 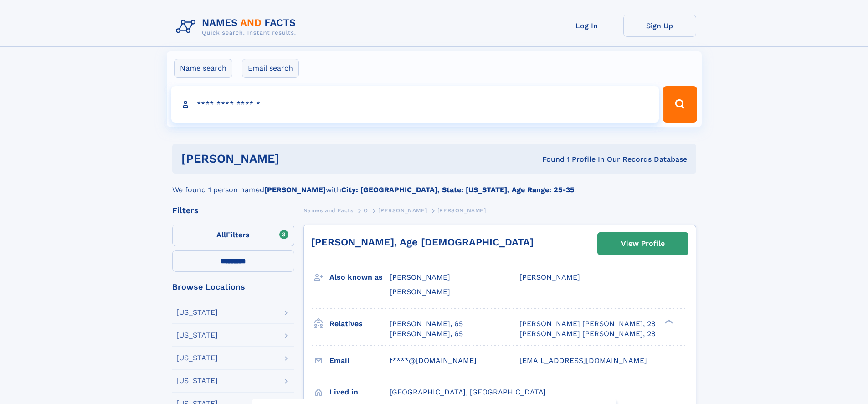 What do you see at coordinates (434, 184) in the screenshot?
I see `div: We found 1 person named with .` at bounding box center [434, 184].